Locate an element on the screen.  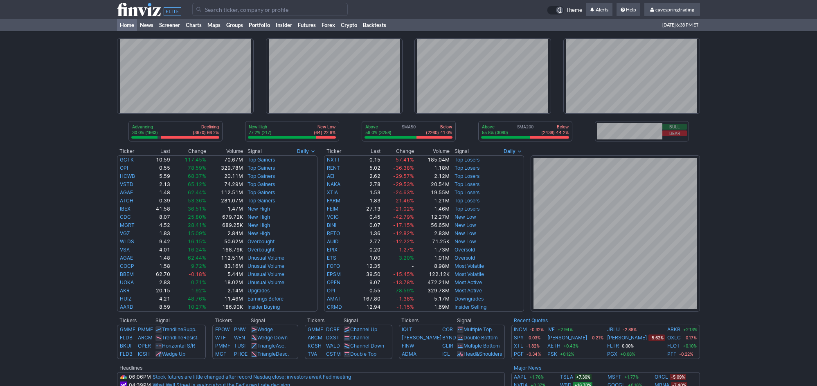
span: 53.36% is located at coordinates (197, 201).